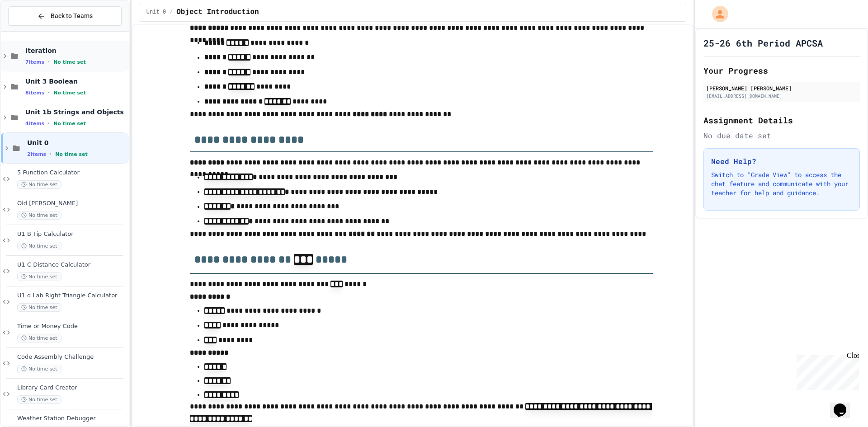 The height and width of the screenshot is (427, 868). Describe the element at coordinates (782, 136) in the screenshot. I see `div: No due date set` at that location.